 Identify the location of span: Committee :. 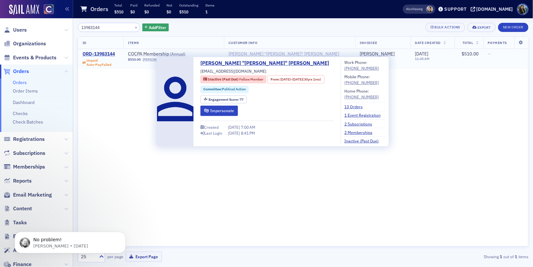
(213, 89).